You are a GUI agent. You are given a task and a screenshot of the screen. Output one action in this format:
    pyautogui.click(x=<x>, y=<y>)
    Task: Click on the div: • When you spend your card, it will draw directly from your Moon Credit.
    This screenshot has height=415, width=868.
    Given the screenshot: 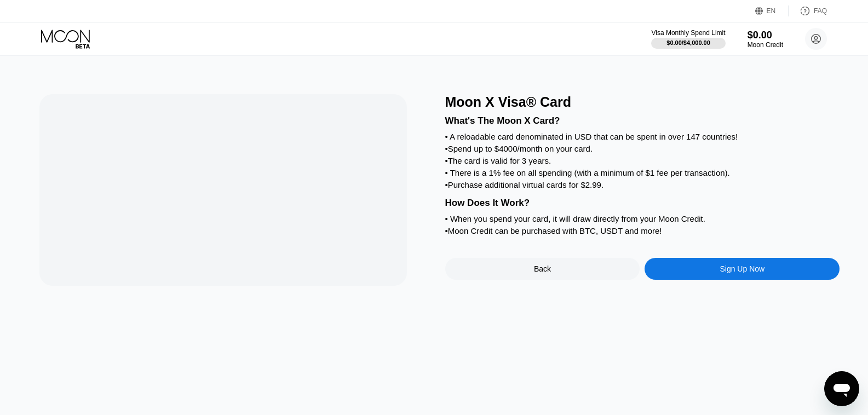 What is the action you would take?
    pyautogui.click(x=642, y=218)
    